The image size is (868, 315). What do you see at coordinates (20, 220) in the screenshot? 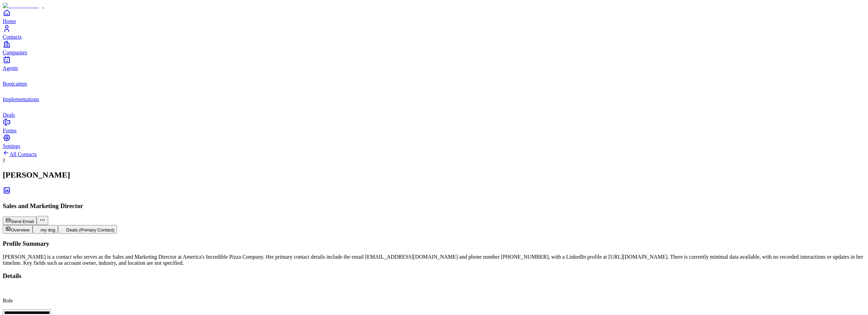
I see `button: Send Email` at bounding box center [20, 220].